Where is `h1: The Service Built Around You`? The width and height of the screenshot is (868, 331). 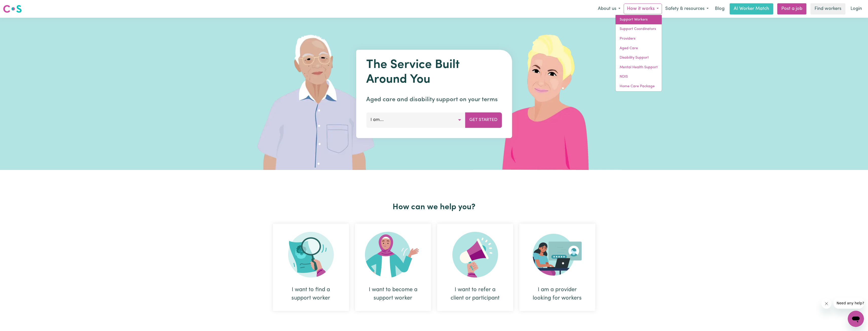
h1: The Service Built Around You is located at coordinates (434, 72).